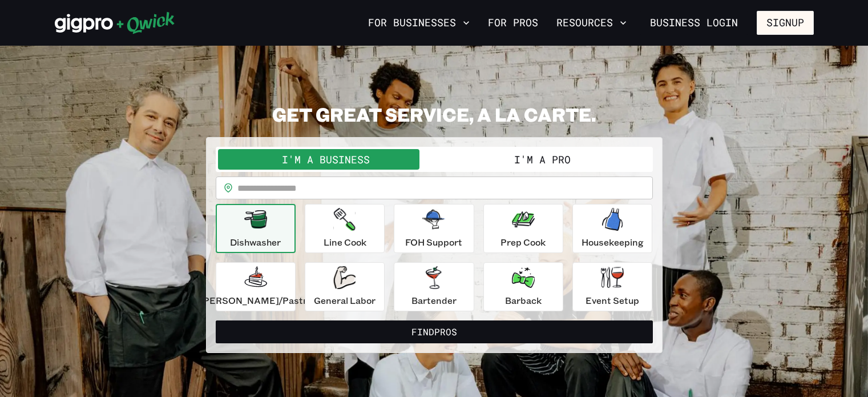 The height and width of the screenshot is (397, 868). Describe the element at coordinates (612, 228) in the screenshot. I see `button: Housekeeping` at that location.